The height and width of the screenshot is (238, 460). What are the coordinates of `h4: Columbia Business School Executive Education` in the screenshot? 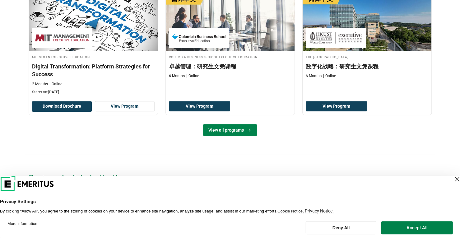 It's located at (230, 57).